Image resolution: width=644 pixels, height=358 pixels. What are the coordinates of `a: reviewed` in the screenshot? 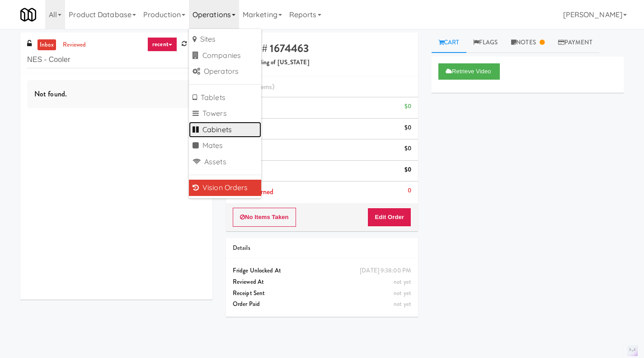 It's located at (75, 45).